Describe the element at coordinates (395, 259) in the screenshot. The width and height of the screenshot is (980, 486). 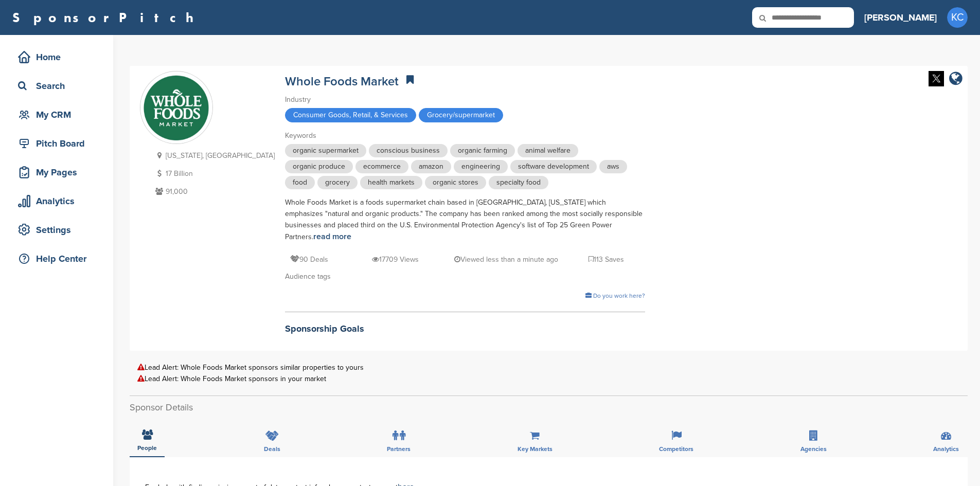
I see `p: 17709 Views` at that location.